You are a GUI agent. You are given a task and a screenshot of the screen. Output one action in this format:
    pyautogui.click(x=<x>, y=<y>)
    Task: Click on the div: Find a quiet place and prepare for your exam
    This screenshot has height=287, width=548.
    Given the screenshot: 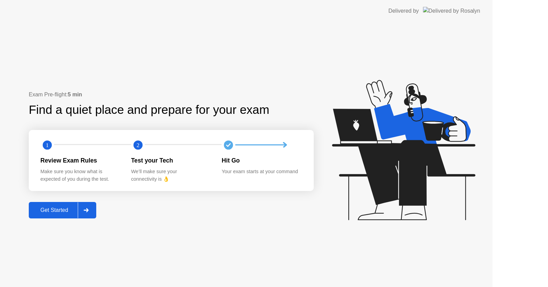 What is the action you would take?
    pyautogui.click(x=149, y=110)
    